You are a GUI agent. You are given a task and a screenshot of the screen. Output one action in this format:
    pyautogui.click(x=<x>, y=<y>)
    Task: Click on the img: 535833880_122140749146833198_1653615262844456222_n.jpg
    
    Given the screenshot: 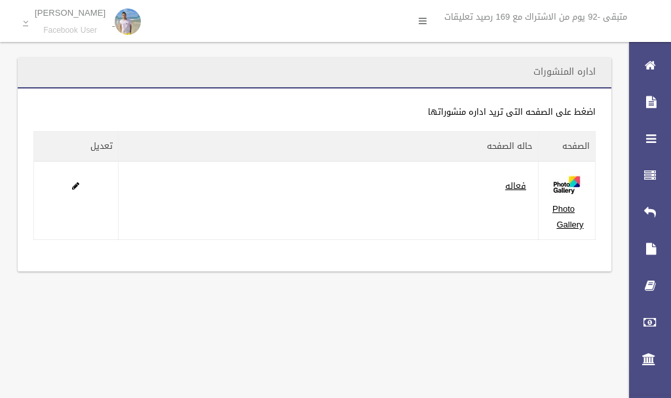 What is the action you would take?
    pyautogui.click(x=567, y=185)
    